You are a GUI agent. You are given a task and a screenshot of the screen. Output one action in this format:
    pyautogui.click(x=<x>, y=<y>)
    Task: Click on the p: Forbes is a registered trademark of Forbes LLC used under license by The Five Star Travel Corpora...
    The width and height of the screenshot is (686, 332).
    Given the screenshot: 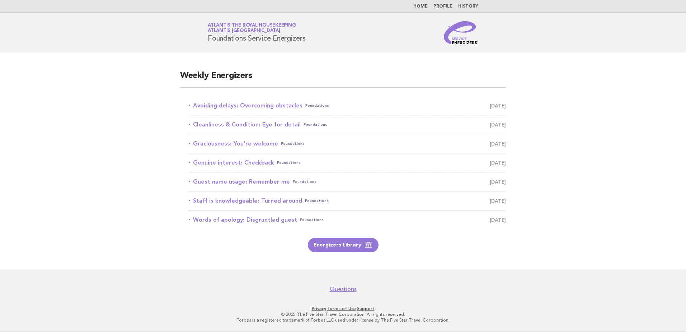 What is the action you would take?
    pyautogui.click(x=343, y=320)
    